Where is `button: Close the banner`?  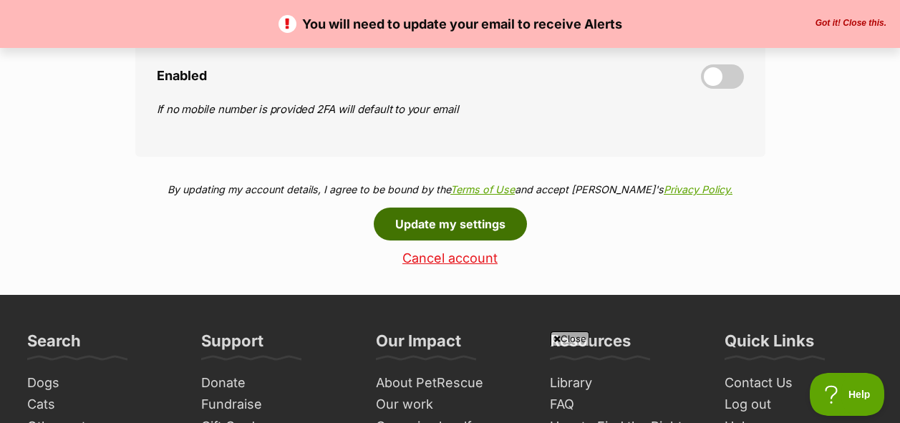 button: Close the banner is located at coordinates (850, 24).